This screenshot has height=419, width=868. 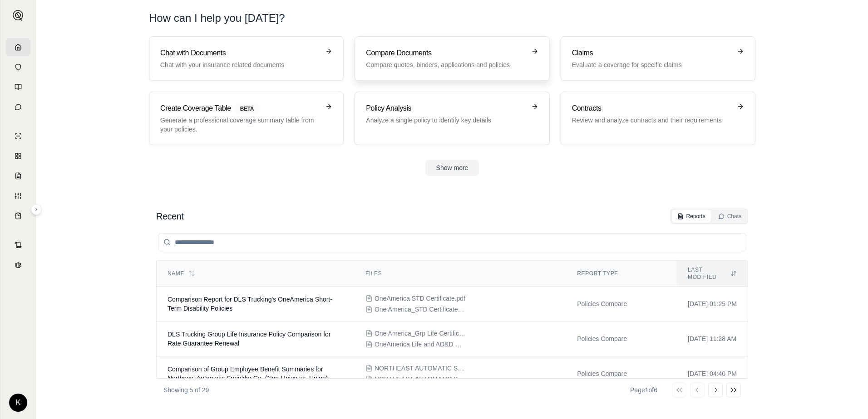 I want to click on a: Compare DocumentsCompare quotes, binders, applications and policies, so click(x=452, y=59).